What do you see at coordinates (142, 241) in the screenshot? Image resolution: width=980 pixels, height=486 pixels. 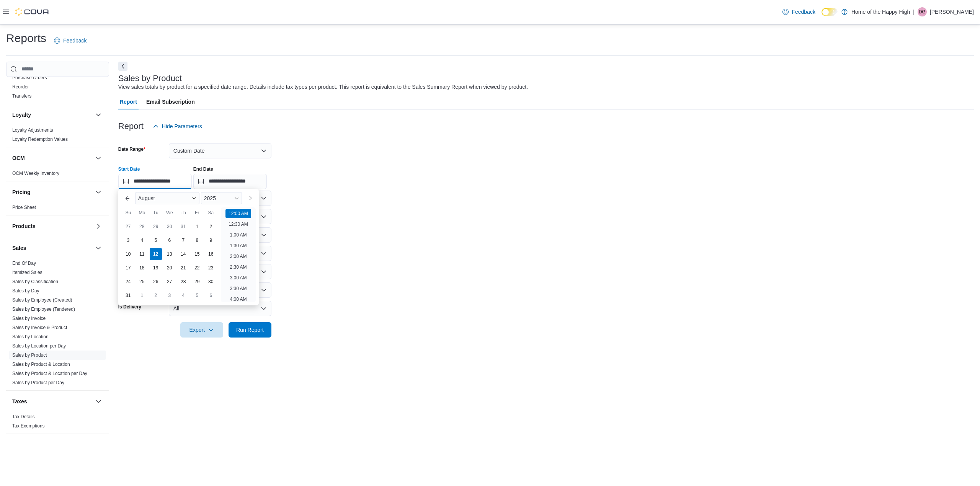 I see `div: day-4` at bounding box center [142, 241].